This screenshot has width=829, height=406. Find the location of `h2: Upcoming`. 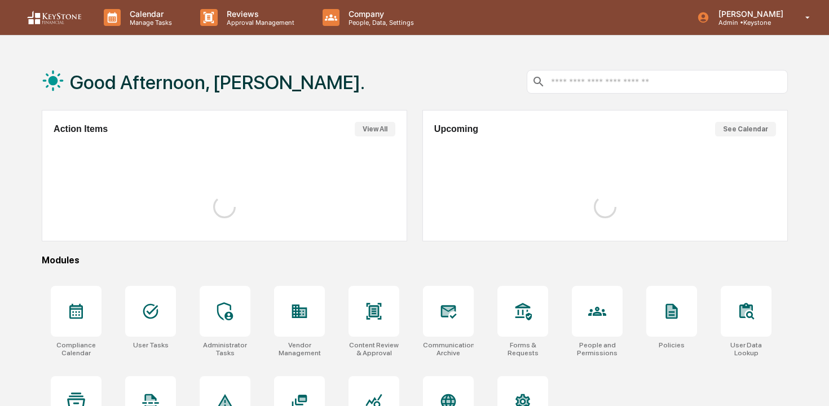

h2: Upcoming is located at coordinates (457, 129).